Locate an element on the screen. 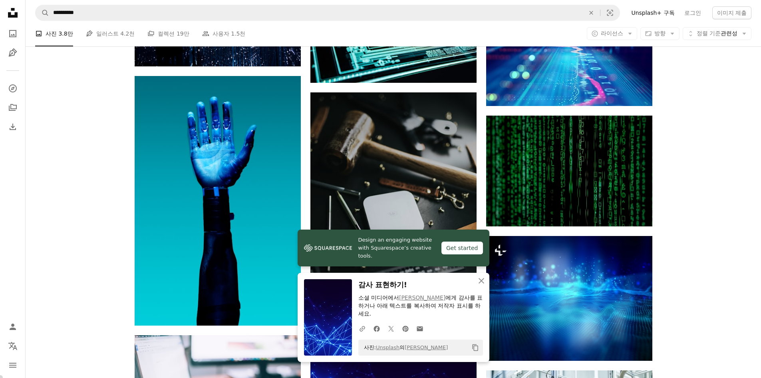 Image resolution: width=761 pixels, height=378 pixels. span: 19만 is located at coordinates (183, 34).